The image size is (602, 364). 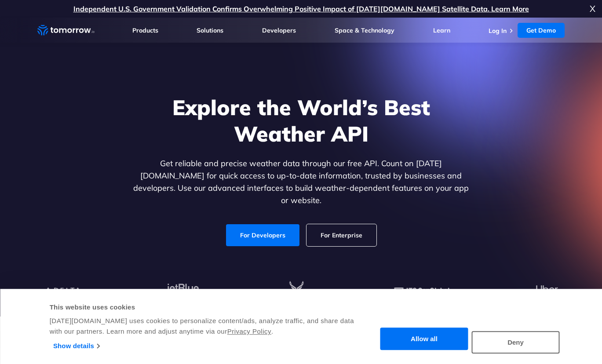 What do you see at coordinates (145, 30) in the screenshot?
I see `a: Products` at bounding box center [145, 30].